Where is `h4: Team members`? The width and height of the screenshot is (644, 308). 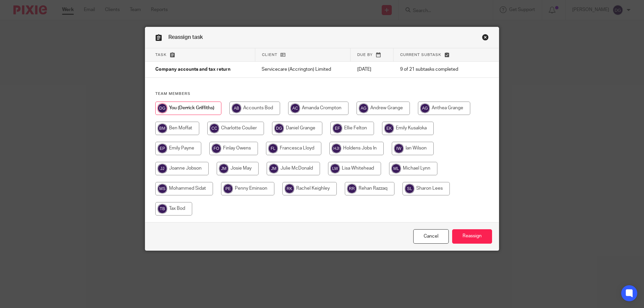 h4: Team members is located at coordinates (322, 94).